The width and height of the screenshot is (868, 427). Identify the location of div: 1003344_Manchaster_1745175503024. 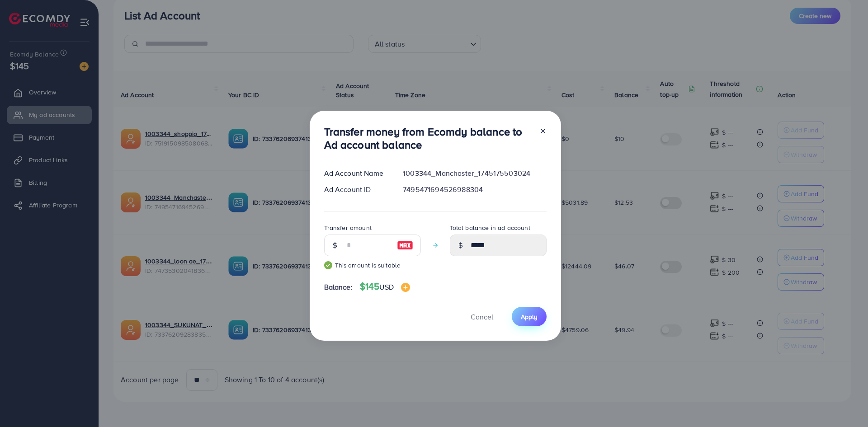
(474, 173).